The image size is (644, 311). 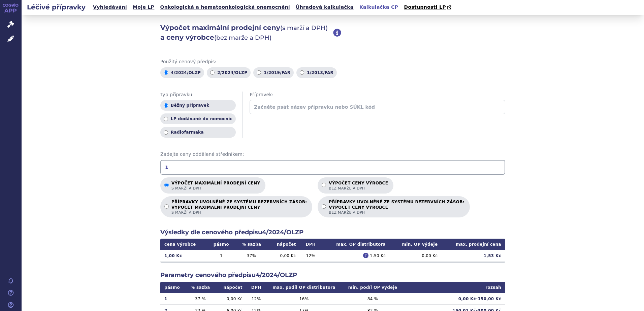 What do you see at coordinates (333, 275) in the screenshot?
I see `h2: Parametry cenového předpisu 4/2024/OLZP` at bounding box center [333, 275].